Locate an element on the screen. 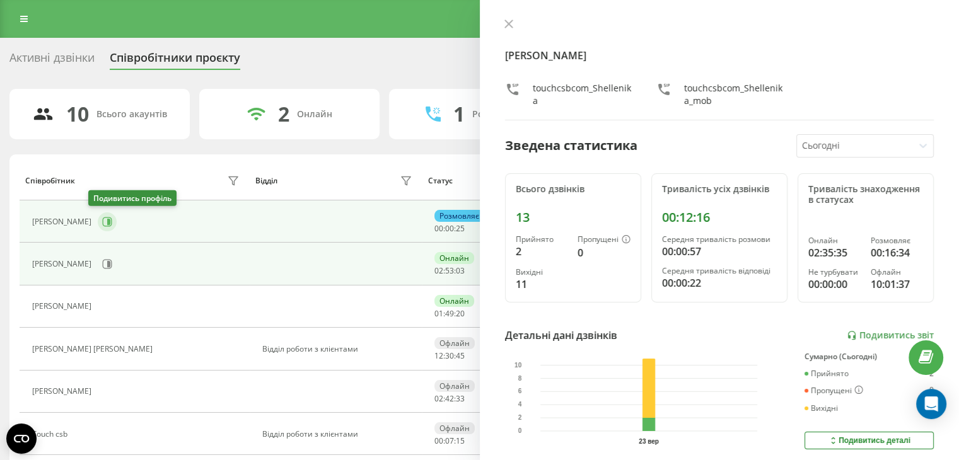 The height and width of the screenshot is (460, 959). div: Зведена статистика is located at coordinates (571, 146).